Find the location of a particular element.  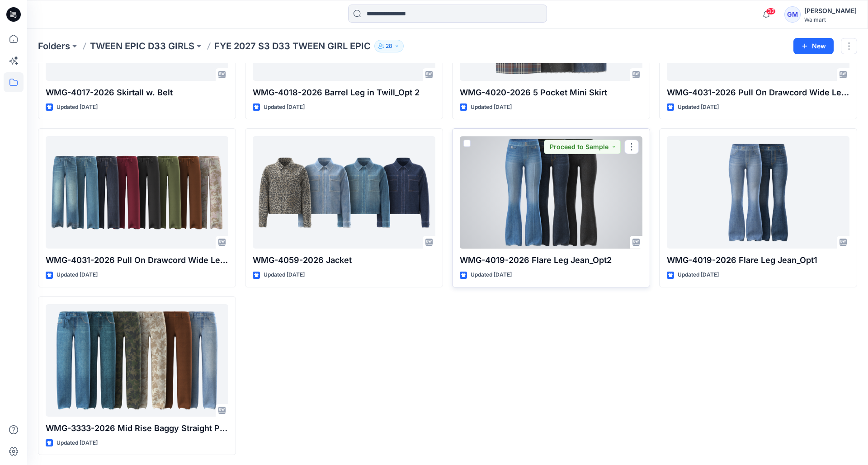

p: WMG-4020-2026 5 Pocket Mini Skirt is located at coordinates (551, 92).